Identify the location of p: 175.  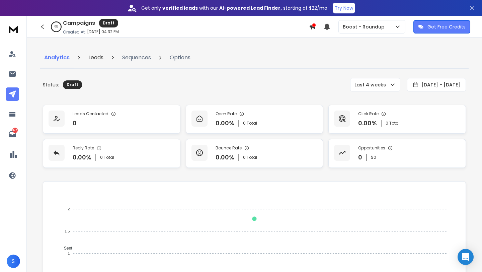
(15, 130).